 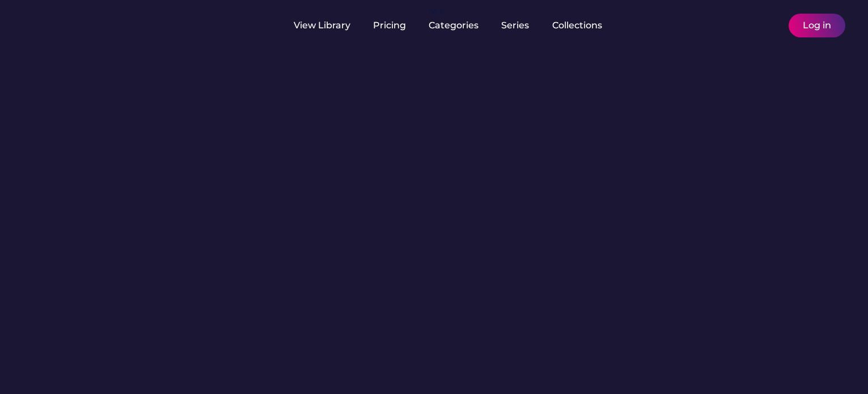 What do you see at coordinates (817, 25) in the screenshot?
I see `div: Log in` at bounding box center [817, 25].